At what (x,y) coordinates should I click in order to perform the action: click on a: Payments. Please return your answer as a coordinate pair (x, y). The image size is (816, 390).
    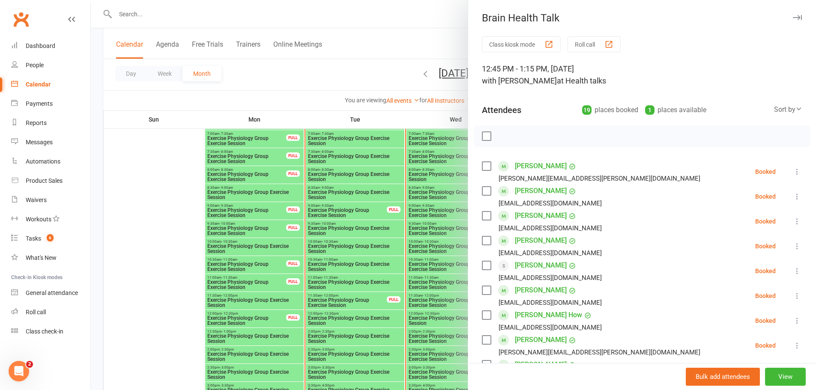
    Looking at the image, I should click on (51, 104).